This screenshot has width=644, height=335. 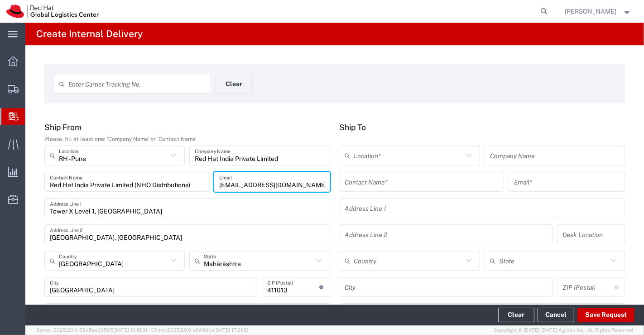 What do you see at coordinates (187, 139) in the screenshot?
I see `div: Please, fill at least one: 'Company Name' or 'Contact Name'` at bounding box center [187, 139].